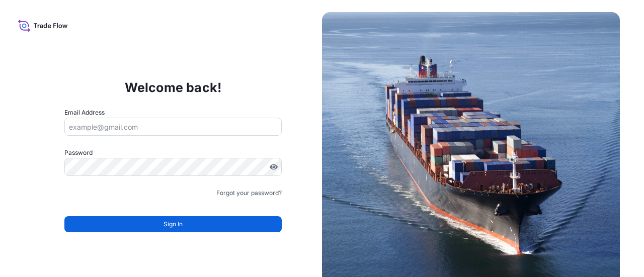 This screenshot has width=644, height=277. I want to click on label: Password, so click(173, 153).